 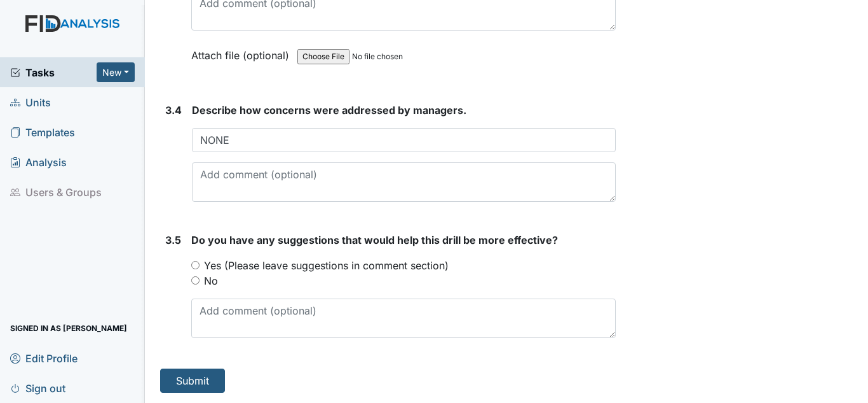 I want to click on label: Yes (Please leave suggestions in comment section), so click(x=326, y=265).